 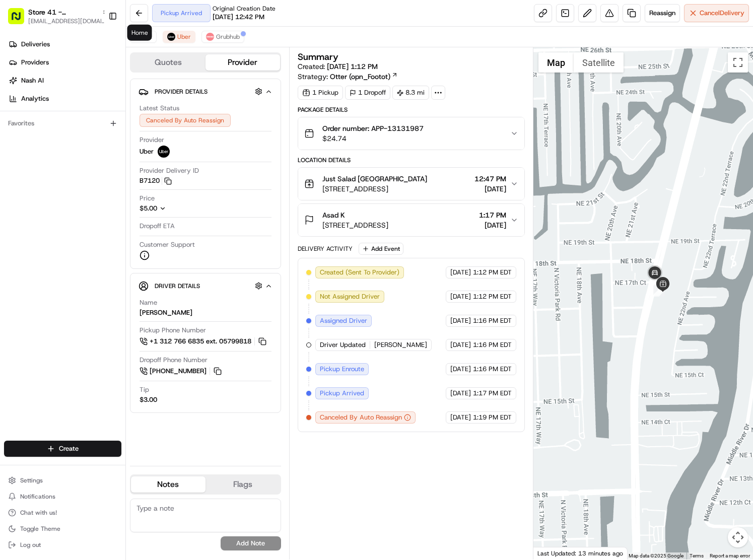 I want to click on a: 💻API Documentation, so click(x=124, y=230).